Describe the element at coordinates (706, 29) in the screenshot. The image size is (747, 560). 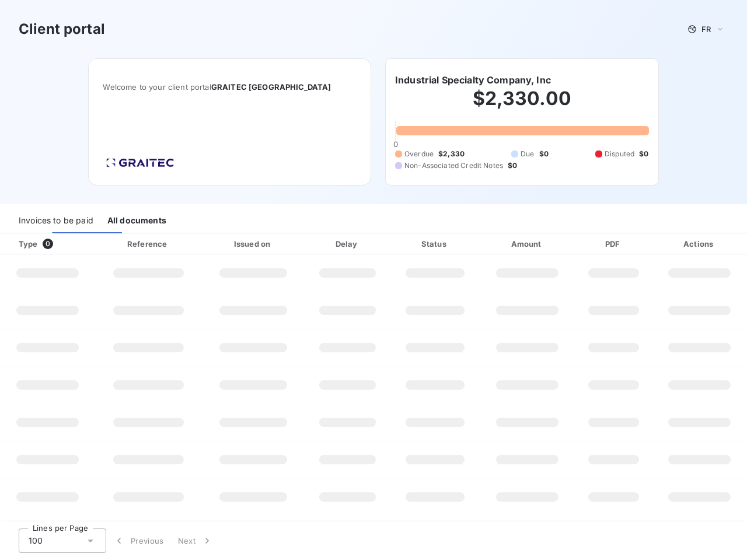
I see `span: FR` at that location.